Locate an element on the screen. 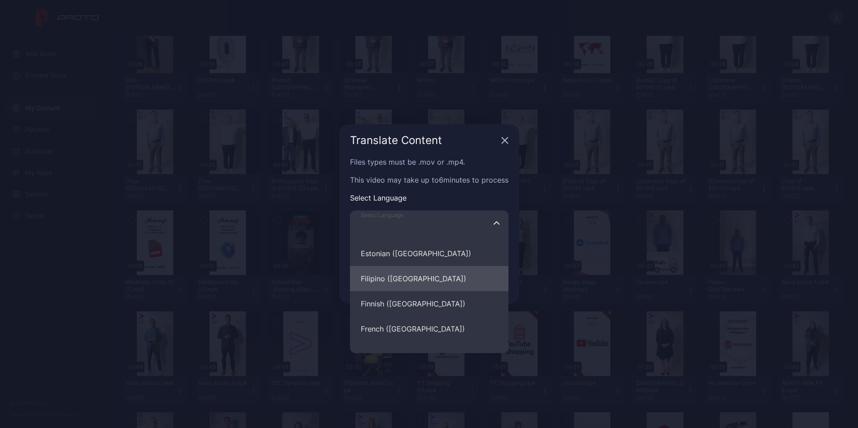 The image size is (858, 428). p: Files types must be .mov or .mp4. is located at coordinates (429, 162).